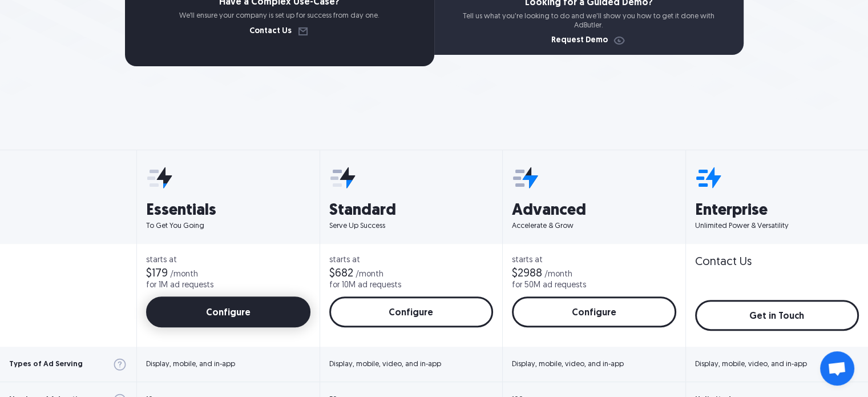 The image size is (868, 397). What do you see at coordinates (411, 211) in the screenshot?
I see `h3: Standard` at bounding box center [411, 211].